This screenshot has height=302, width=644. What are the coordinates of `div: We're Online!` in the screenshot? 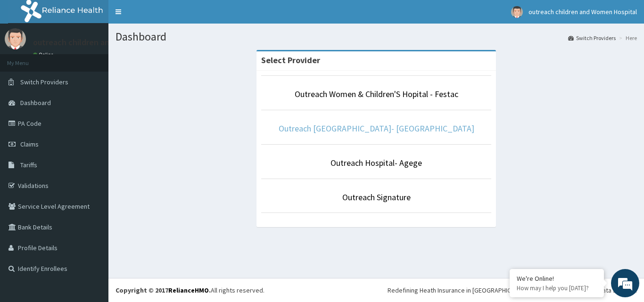 It's located at (557, 279).